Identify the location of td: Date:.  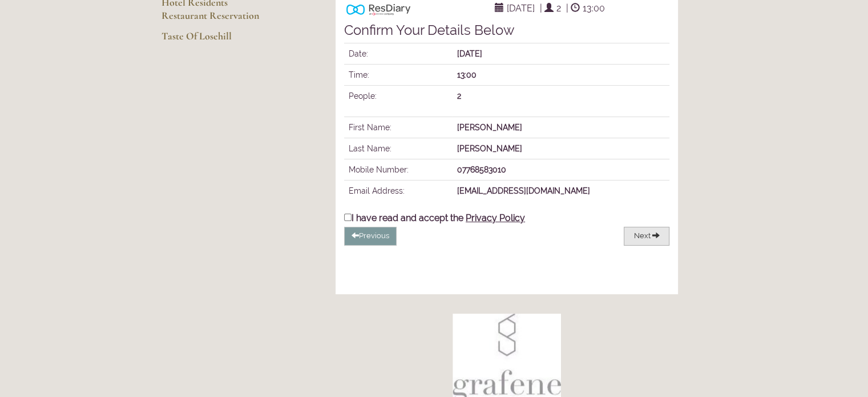
(398, 54).